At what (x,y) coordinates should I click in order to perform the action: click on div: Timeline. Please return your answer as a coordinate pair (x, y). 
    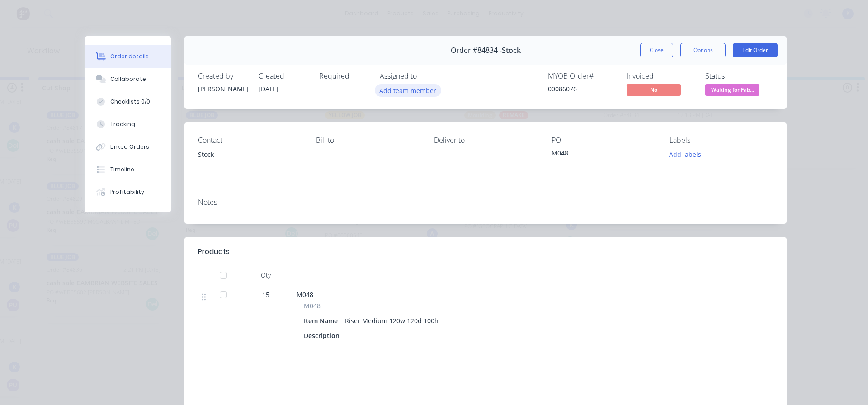
    Looking at the image, I should click on (122, 170).